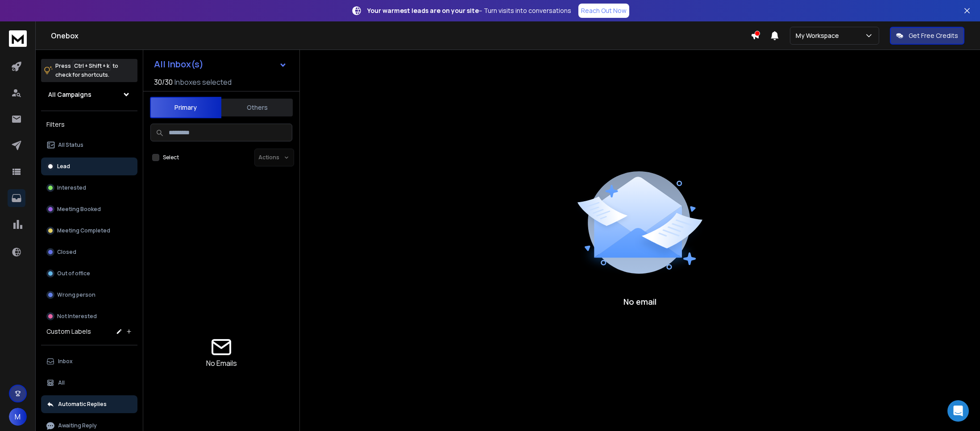  I want to click on button: Meeting Booked, so click(89, 209).